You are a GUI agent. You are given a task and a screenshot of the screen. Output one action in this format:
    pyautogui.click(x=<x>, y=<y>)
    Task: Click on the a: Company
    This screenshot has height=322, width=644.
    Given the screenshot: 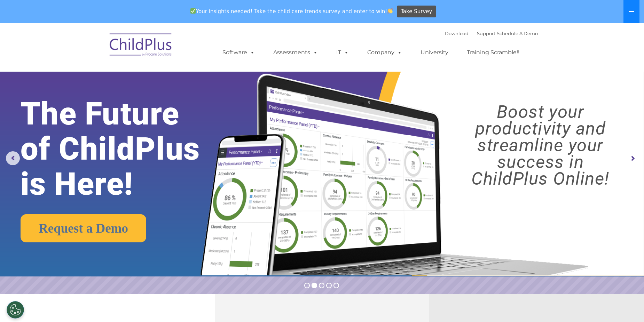 What is the action you would take?
    pyautogui.click(x=384, y=53)
    